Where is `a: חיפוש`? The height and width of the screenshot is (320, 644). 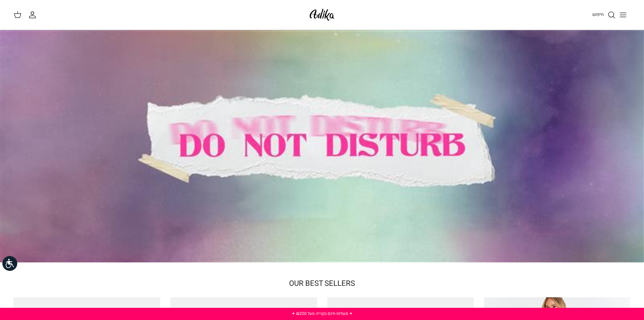
a: חיפוש is located at coordinates (604, 15).